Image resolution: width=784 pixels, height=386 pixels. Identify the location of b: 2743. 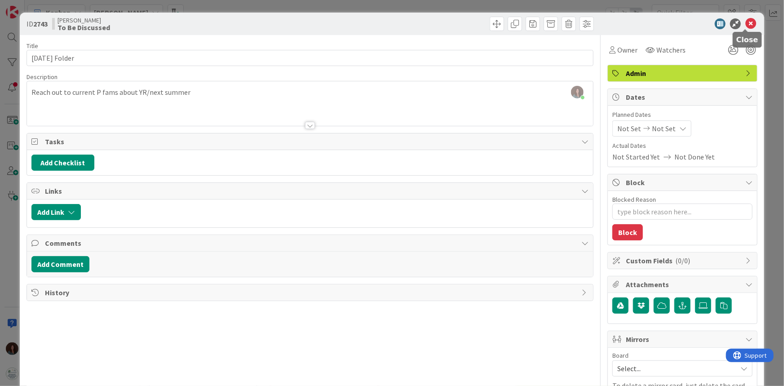
(40, 24).